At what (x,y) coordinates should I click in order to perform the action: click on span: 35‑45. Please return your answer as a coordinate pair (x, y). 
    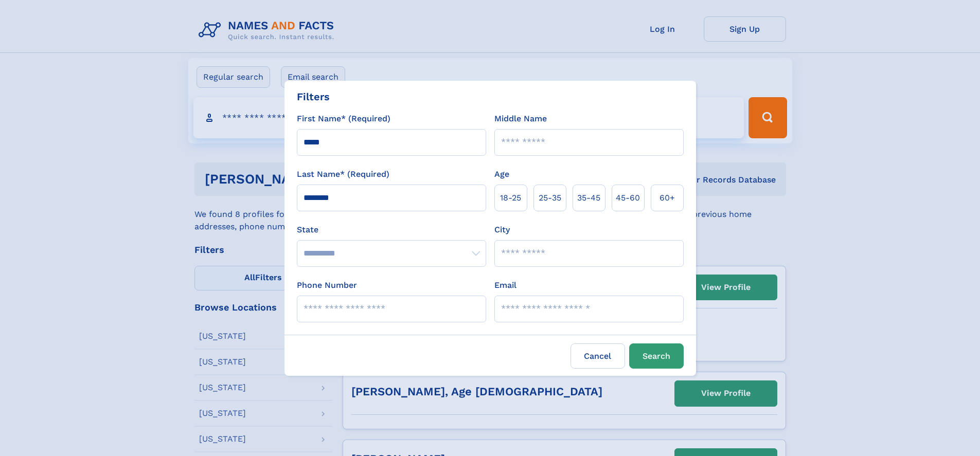
    Looking at the image, I should click on (589, 198).